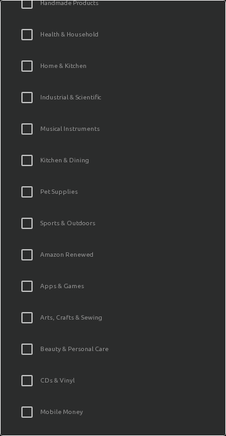 The height and width of the screenshot is (436, 226). What do you see at coordinates (57, 380) in the screenshot?
I see `p: CDs & Vinyl` at bounding box center [57, 380].